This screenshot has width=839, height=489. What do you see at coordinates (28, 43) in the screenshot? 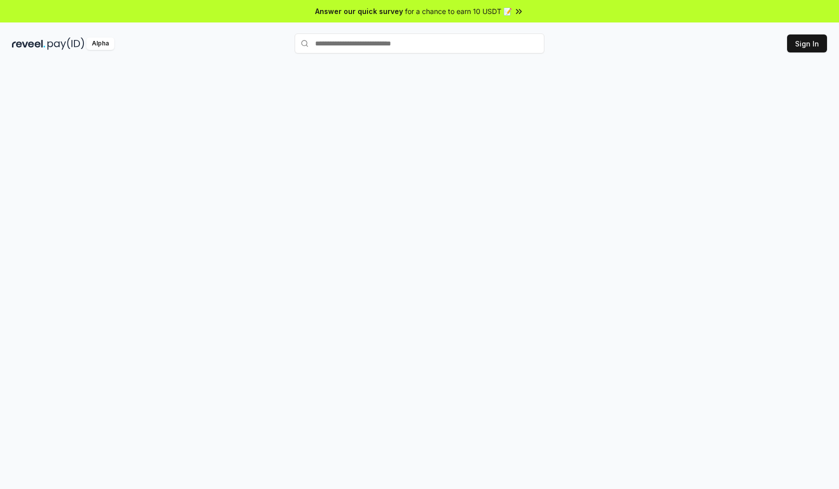
I see `img: reveel_dark` at bounding box center [28, 43].